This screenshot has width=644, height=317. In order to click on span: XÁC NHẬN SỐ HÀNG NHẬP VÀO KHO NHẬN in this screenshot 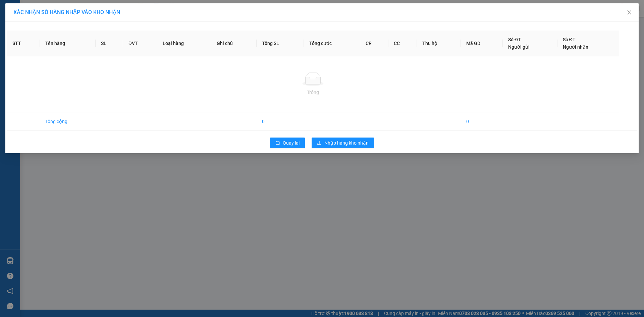, I will do `click(67, 12)`.